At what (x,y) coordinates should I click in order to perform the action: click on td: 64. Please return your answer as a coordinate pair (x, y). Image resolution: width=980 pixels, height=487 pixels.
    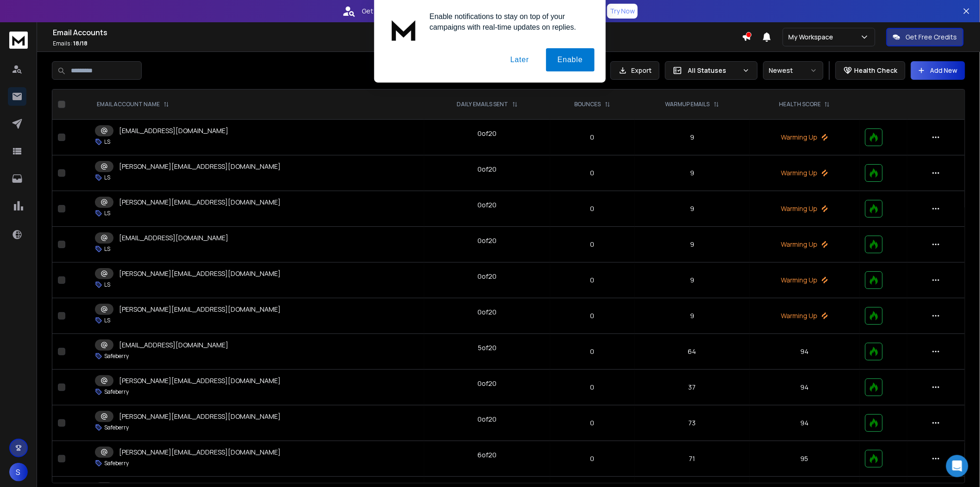
    Looking at the image, I should click on (692, 352).